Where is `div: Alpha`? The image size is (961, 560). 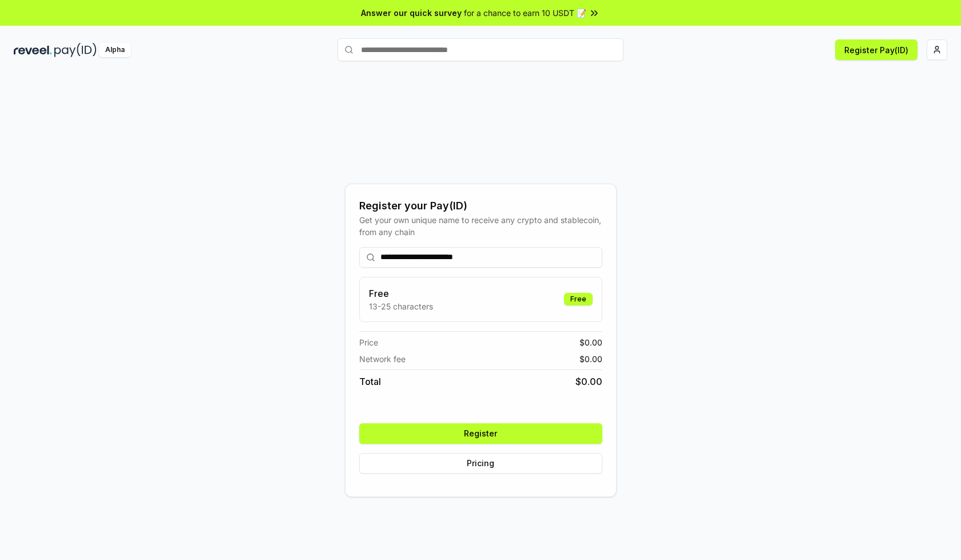
div: Alpha is located at coordinates (115, 50).